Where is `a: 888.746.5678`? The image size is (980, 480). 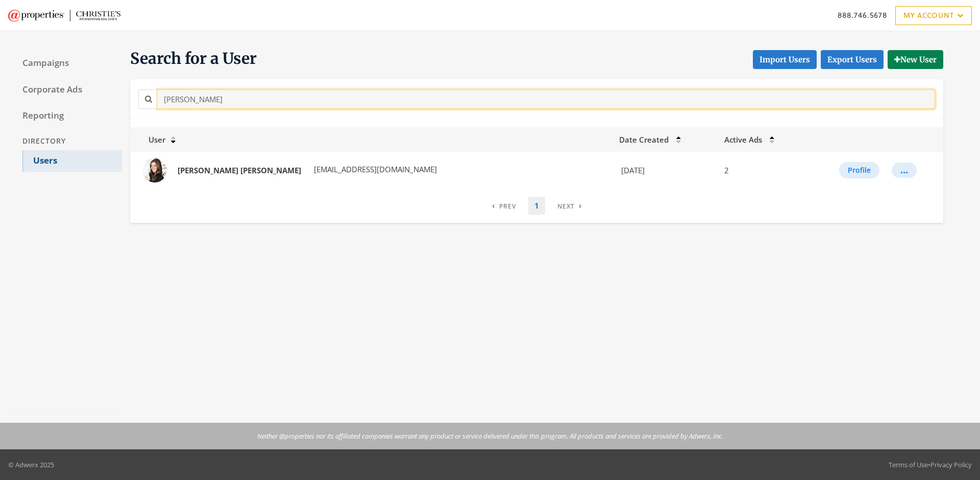
a: 888.746.5678 is located at coordinates (862, 15).